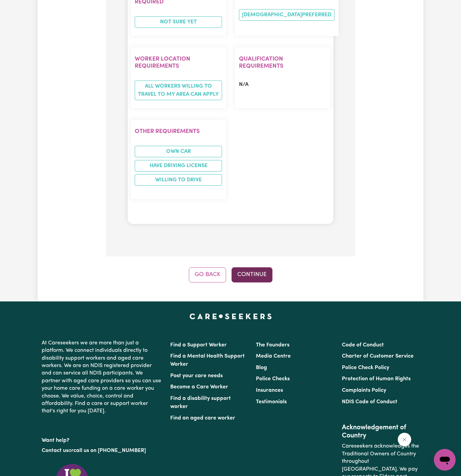 The width and height of the screenshot is (461, 476). What do you see at coordinates (55, 451) in the screenshot?
I see `a: Contact us` at bounding box center [55, 451].